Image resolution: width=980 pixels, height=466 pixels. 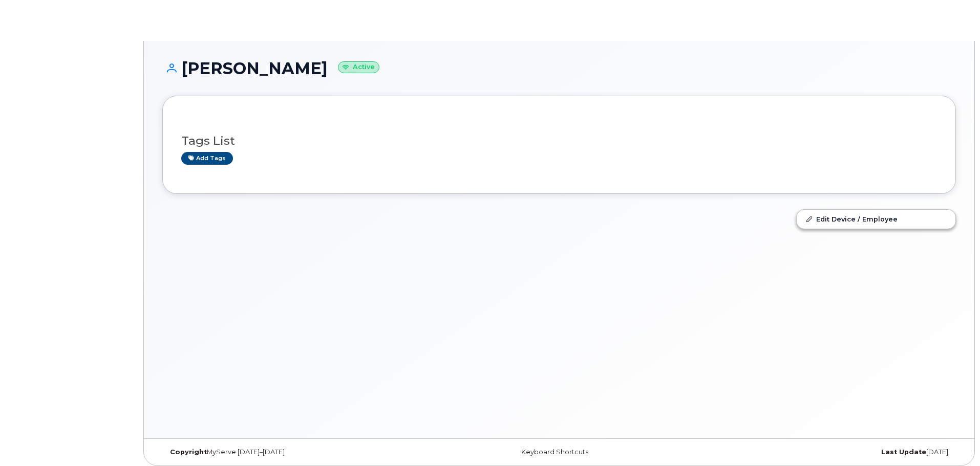 I want to click on strong: Copyright, so click(x=189, y=452).